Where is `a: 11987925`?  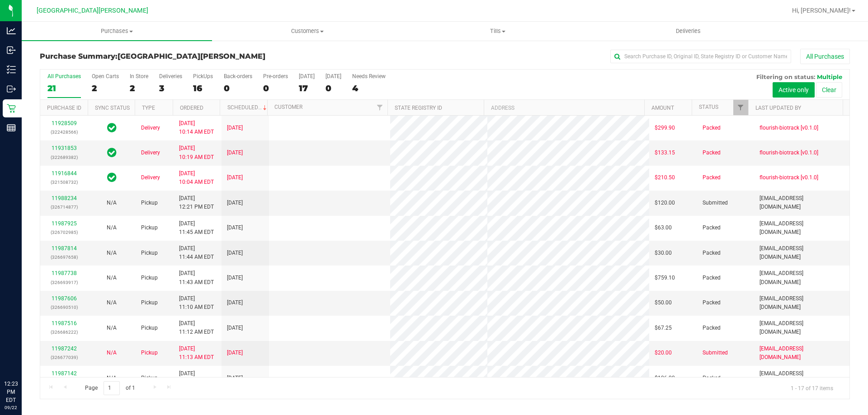 a: 11987925 is located at coordinates (64, 223).